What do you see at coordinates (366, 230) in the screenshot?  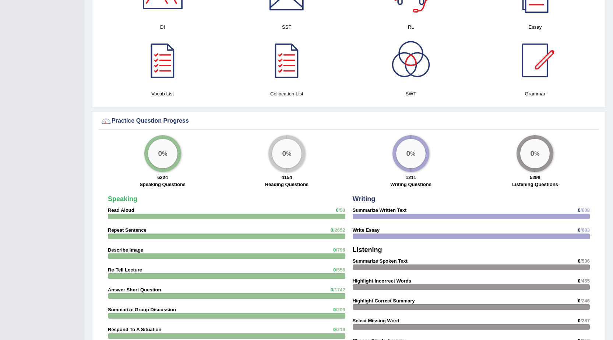 I see `strong: Write Essay` at bounding box center [366, 230].